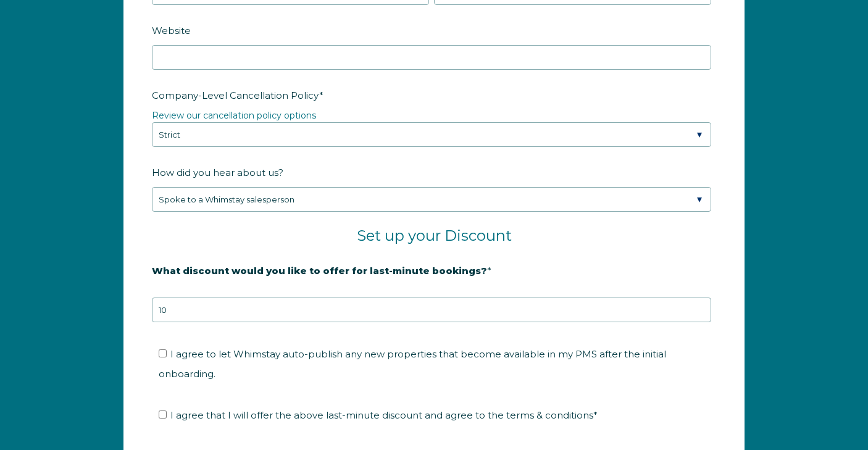  Describe the element at coordinates (319, 270) in the screenshot. I see `strong: What discount would you like to offer for last-minute bookings?` at that location.